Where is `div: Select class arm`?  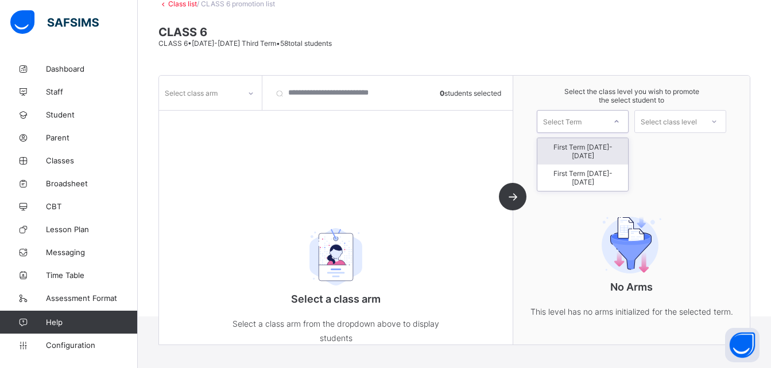
div: Select class arm is located at coordinates (191, 93).